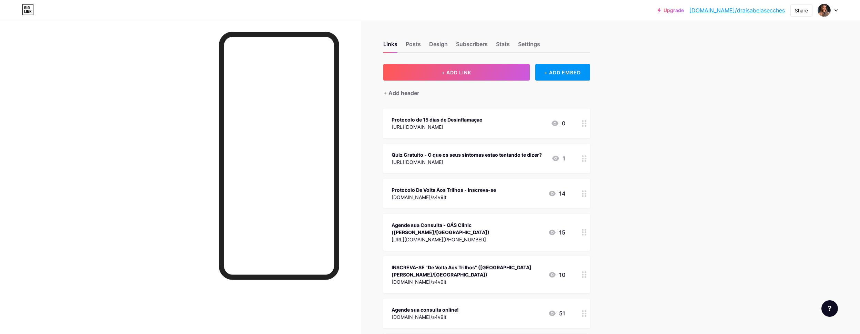 The height and width of the screenshot is (334, 860). I want to click on a: Upgrade, so click(671, 10).